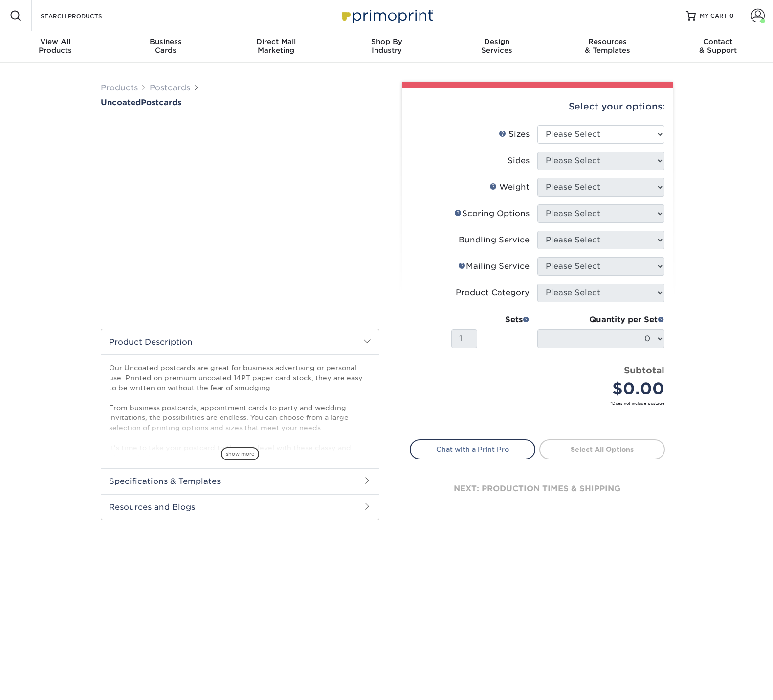 This screenshot has height=700, width=773. I want to click on div: Bundling Service, so click(494, 240).